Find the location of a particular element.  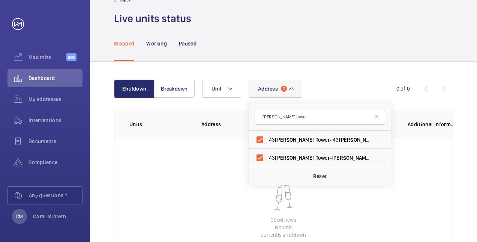

span: Unit is located at coordinates (216, 89).